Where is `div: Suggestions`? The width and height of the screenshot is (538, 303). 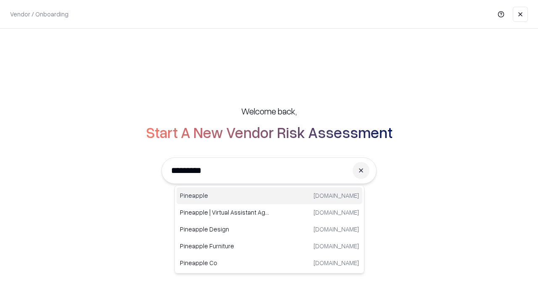 div: Suggestions is located at coordinates (269, 229).